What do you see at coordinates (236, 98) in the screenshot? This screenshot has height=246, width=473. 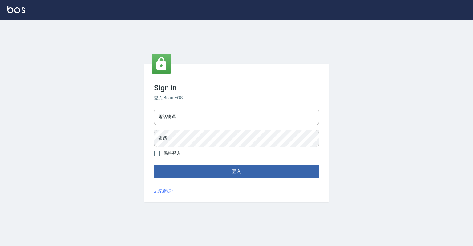 I see `h6: 登入 BeautyOS` at bounding box center [236, 98].